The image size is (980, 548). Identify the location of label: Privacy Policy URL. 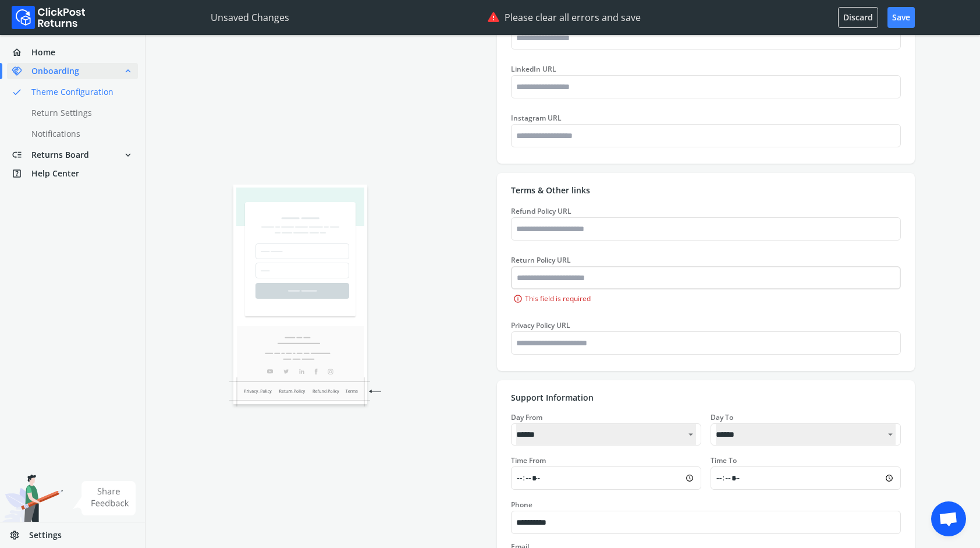
(541, 325).